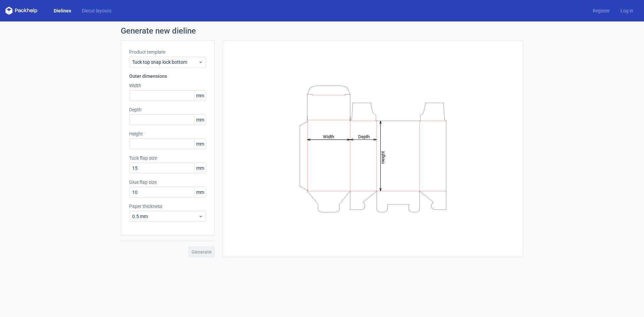  Describe the element at coordinates (168, 85) in the screenshot. I see `label: Width` at that location.